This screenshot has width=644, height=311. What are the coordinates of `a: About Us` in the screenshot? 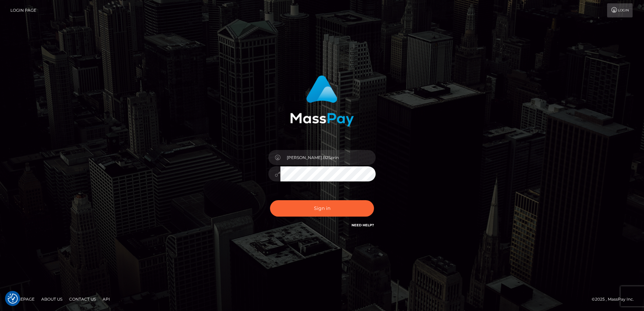 It's located at (52, 299).